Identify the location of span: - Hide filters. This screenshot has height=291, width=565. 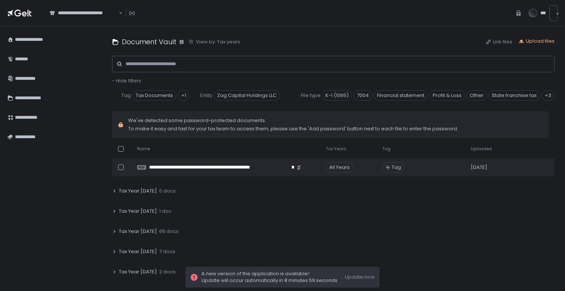
(127, 80).